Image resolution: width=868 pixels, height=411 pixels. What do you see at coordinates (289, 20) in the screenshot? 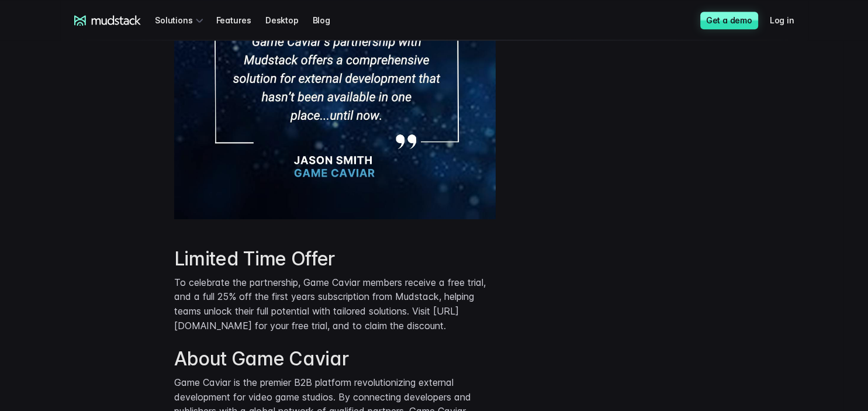
I see `a: Desktop` at bounding box center [289, 20].